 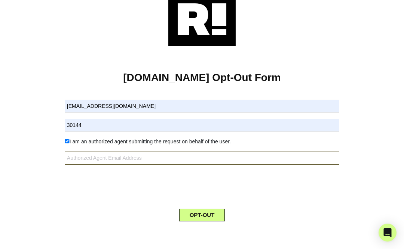 I want to click on input: Zipcode, so click(x=202, y=125).